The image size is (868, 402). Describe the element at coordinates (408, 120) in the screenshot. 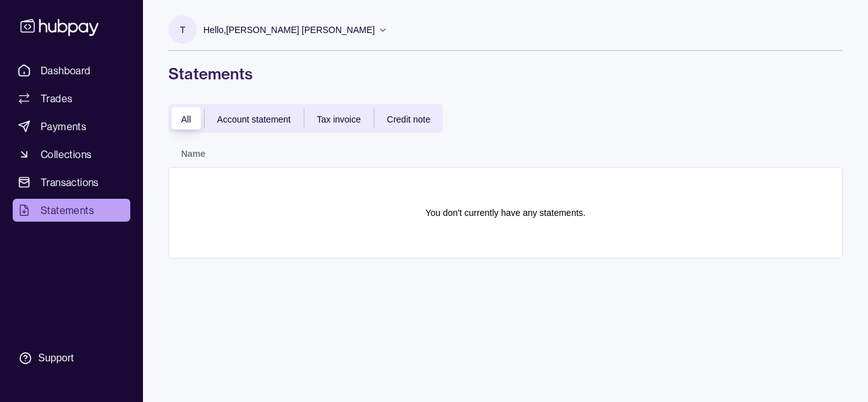

I see `span: Credit note` at that location.